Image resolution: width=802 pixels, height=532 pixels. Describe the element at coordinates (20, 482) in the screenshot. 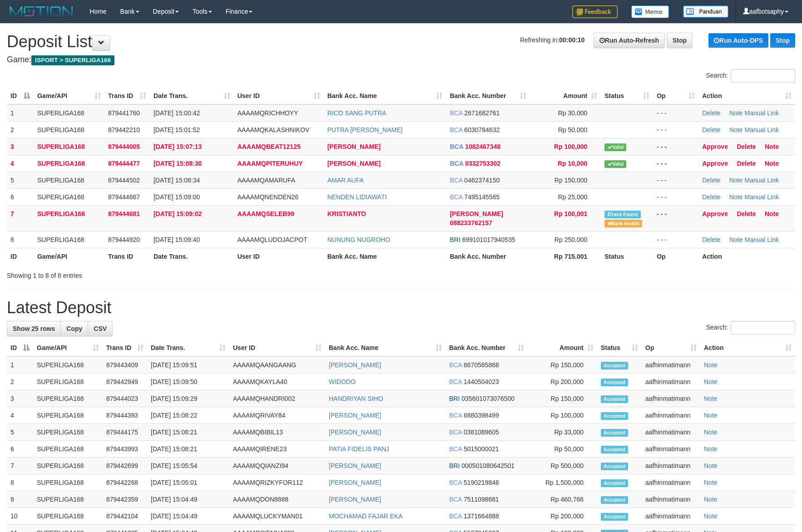

I see `td: 8` at that location.